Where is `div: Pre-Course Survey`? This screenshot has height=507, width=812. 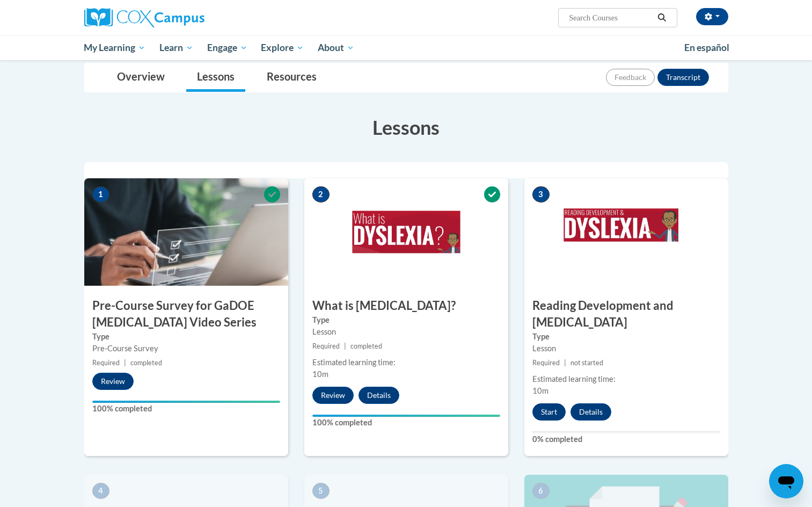
div: Pre-Course Survey is located at coordinates (186, 349).